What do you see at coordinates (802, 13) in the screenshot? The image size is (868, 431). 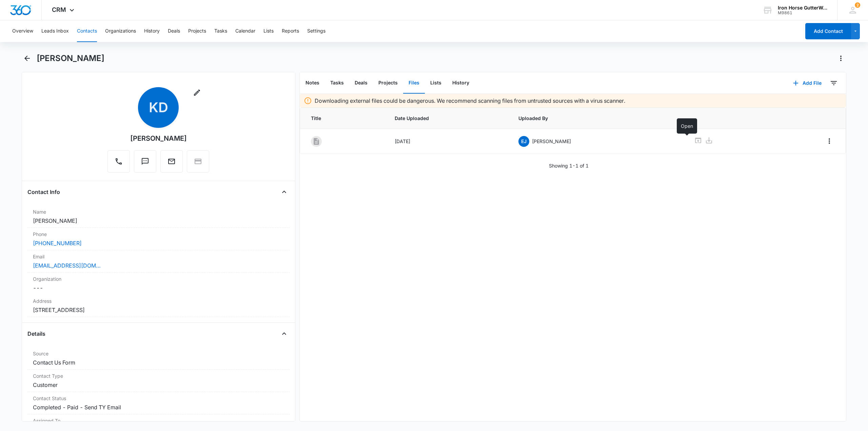 I see `div: account id` at bounding box center [802, 13].